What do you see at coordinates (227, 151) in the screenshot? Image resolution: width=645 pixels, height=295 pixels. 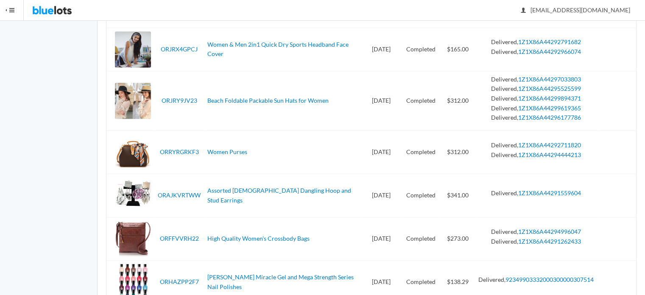 I see `a: Women Purses` at bounding box center [227, 151].